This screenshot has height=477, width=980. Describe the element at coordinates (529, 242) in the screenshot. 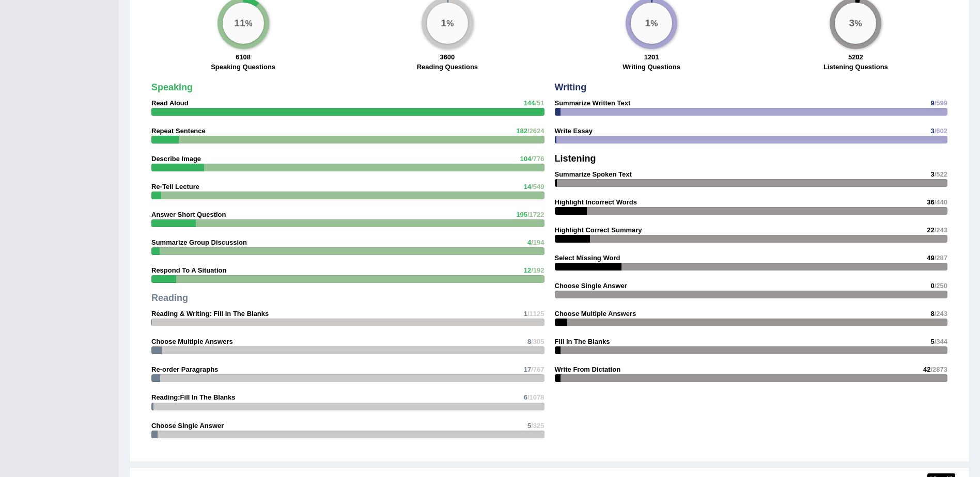

I see `span: 4` at that location.